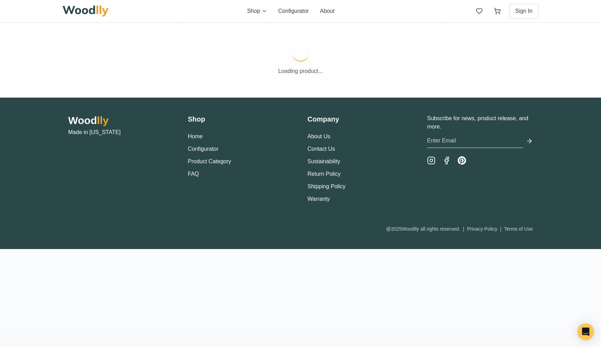 The image size is (601, 347). Describe the element at coordinates (475, 141) in the screenshot. I see `input: Enter Email` at that location.